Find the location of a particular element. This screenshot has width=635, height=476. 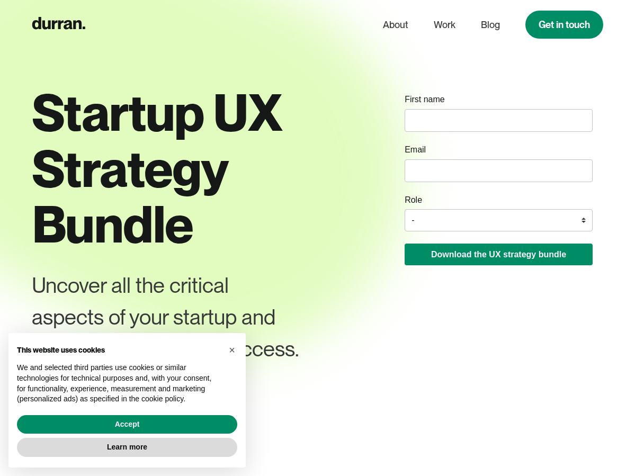

input: email is located at coordinates (498, 171).